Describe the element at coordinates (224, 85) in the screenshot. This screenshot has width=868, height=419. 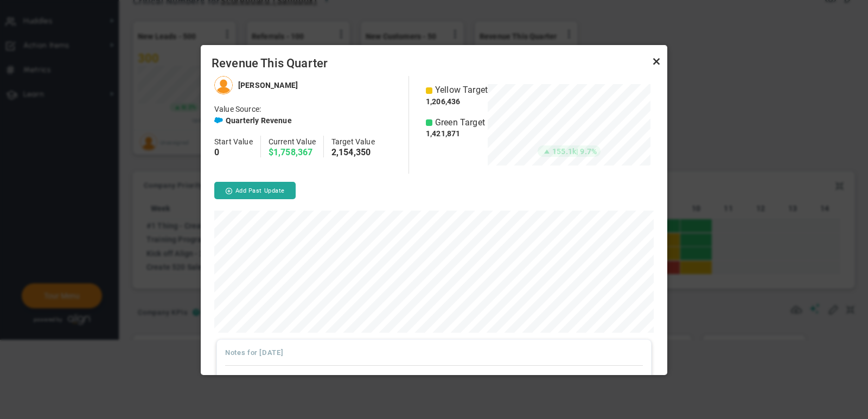
I see `img: Tom Johnson` at that location.